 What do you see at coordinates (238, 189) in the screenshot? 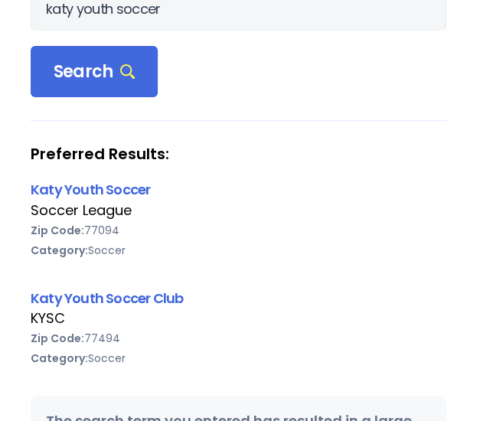
I see `div: Katy Youth Soccer` at bounding box center [238, 189].